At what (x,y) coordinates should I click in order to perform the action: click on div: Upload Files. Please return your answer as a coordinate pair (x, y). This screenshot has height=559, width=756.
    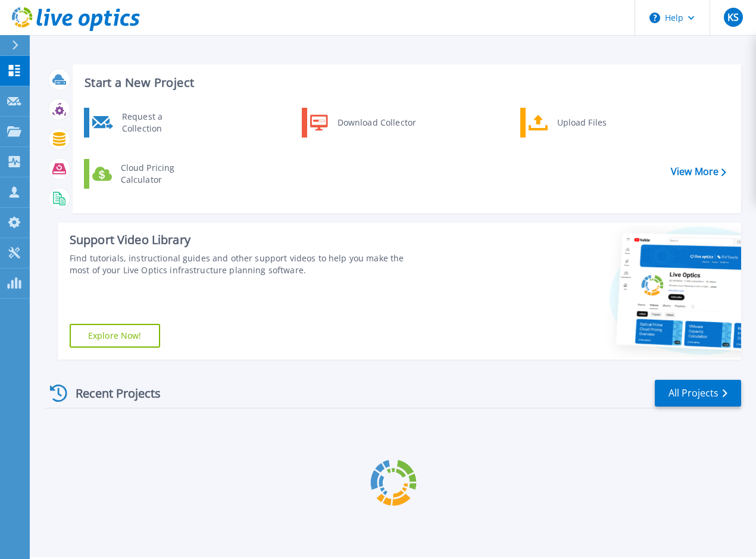
    Looking at the image, I should click on (595, 122).